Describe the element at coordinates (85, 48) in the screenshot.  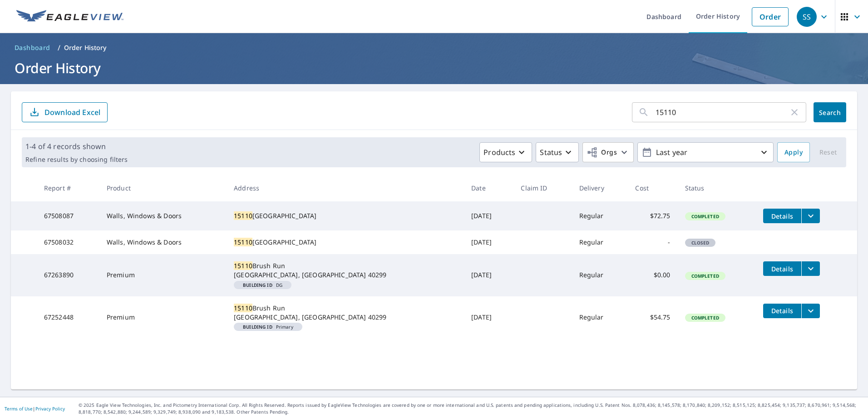
I see `p: Order History` at that location.